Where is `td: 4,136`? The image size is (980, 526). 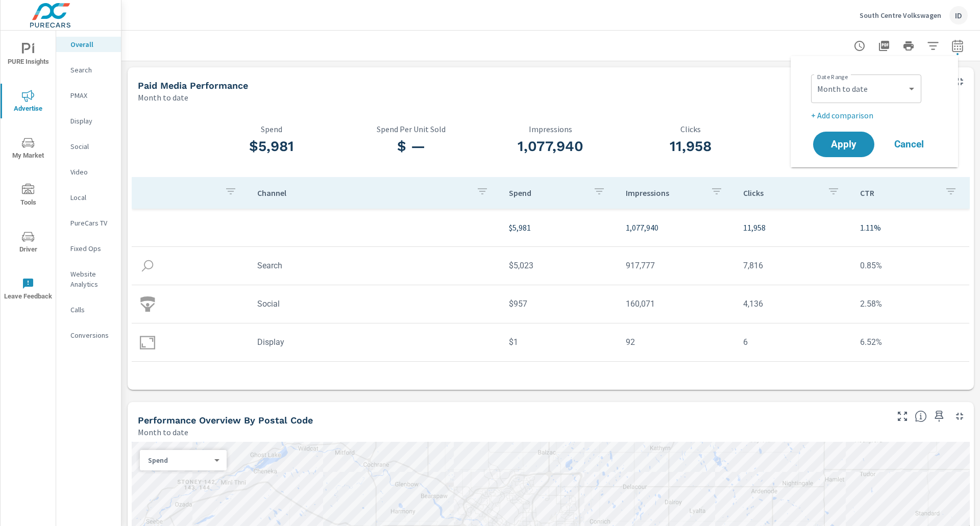
td: 4,136 is located at coordinates (793, 304).